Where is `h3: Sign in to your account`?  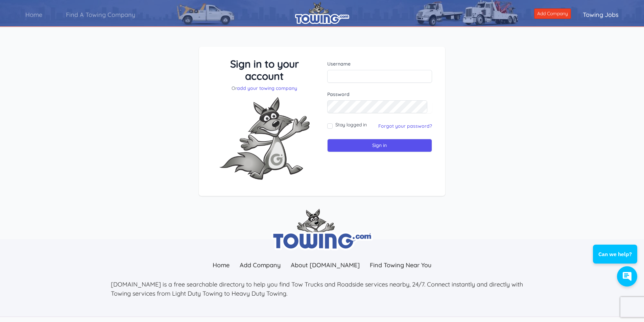 h3: Sign in to your account is located at coordinates (264, 70).